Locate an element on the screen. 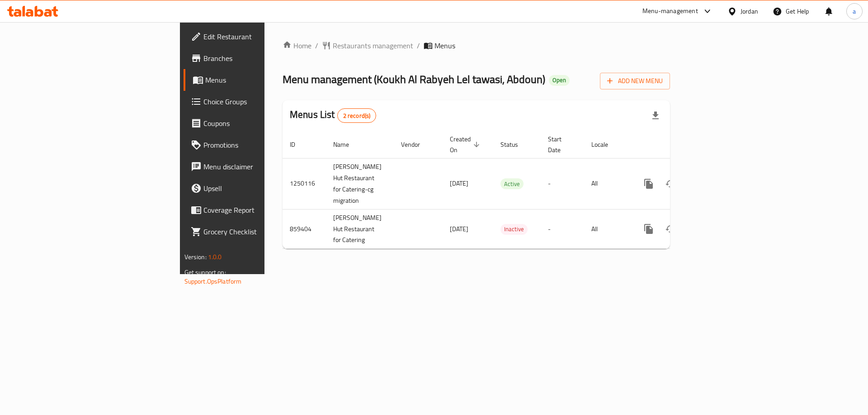 The width and height of the screenshot is (868, 415). a: Menus is located at coordinates (254, 80).